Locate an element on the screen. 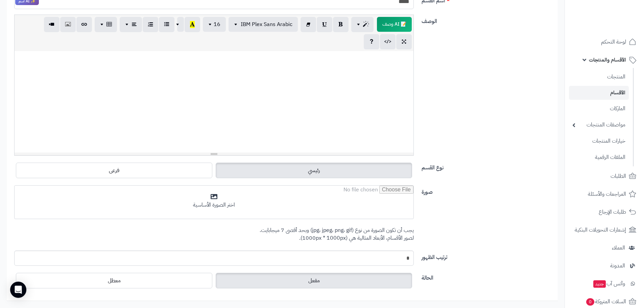 The image size is (644, 308). a: العملاء is located at coordinates (605, 248).